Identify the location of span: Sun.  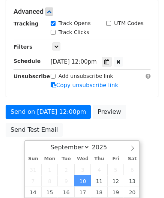
(33, 159).